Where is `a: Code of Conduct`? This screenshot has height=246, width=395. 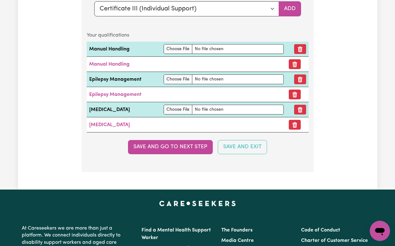
a: Code of Conduct is located at coordinates (320, 230).